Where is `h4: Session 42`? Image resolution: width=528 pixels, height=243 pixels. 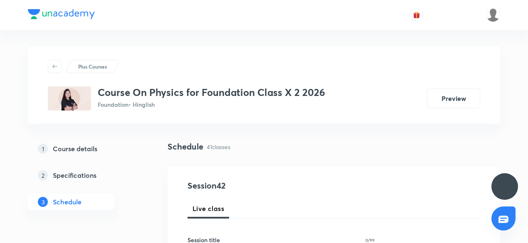 h4: Session 42 is located at coordinates (263, 186).